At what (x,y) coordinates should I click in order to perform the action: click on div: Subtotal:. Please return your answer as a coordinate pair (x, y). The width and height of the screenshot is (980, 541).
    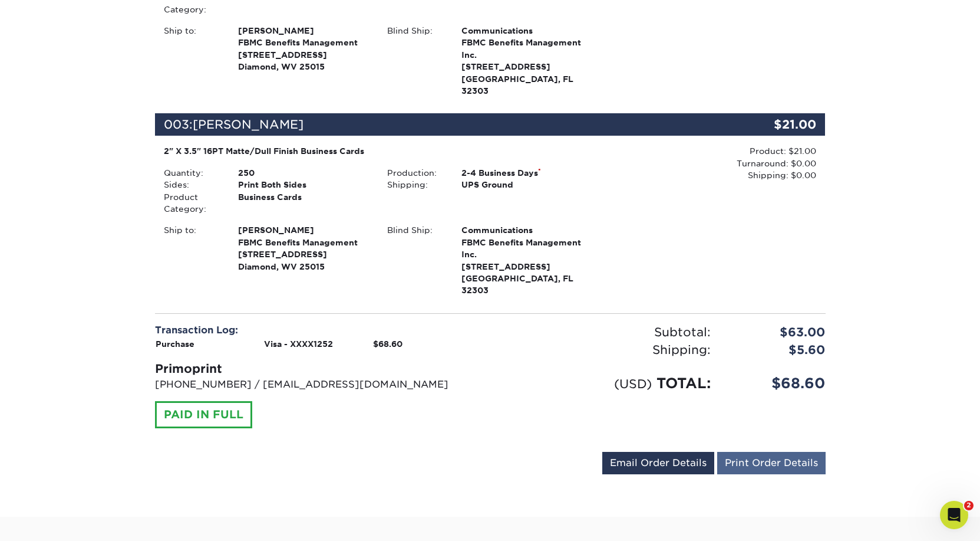
    Looking at the image, I should click on (605, 332).